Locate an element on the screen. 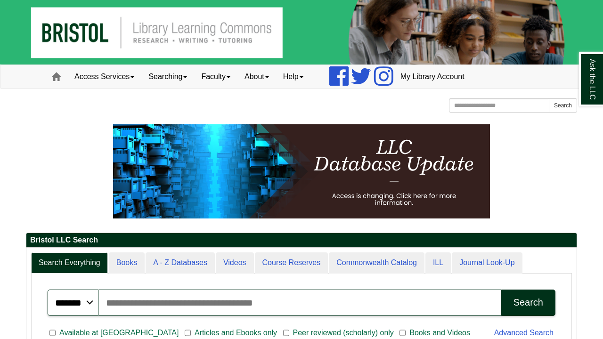 This screenshot has width=603, height=339. span: Peer reviewed (scholarly) only is located at coordinates (343, 333).